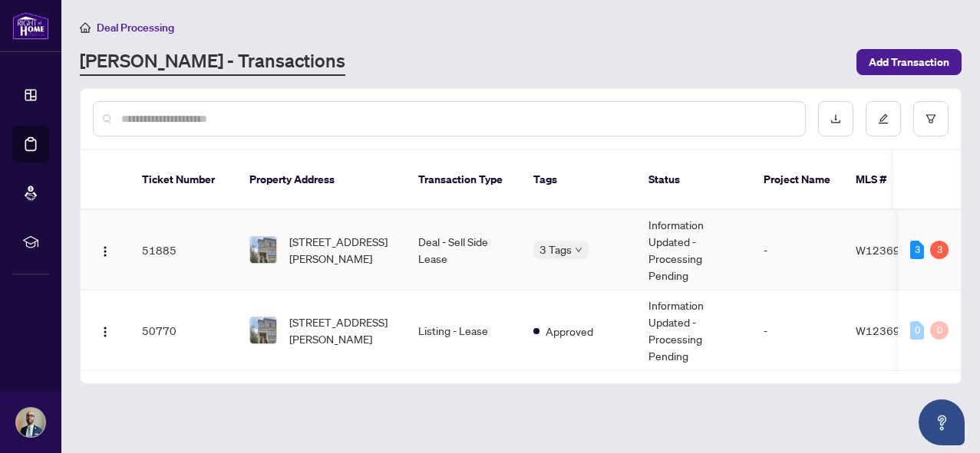 This screenshot has width=980, height=453. What do you see at coordinates (694, 180) in the screenshot?
I see `th: Status` at bounding box center [694, 180].